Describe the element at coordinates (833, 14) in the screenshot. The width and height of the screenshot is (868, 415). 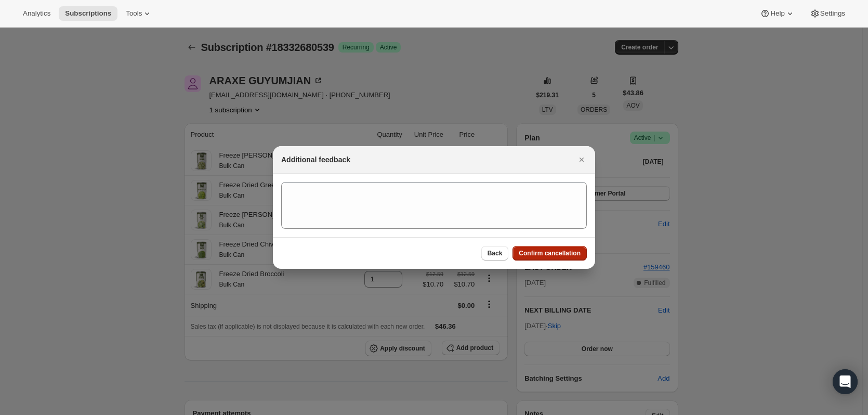
I see `span: Settings` at that location.